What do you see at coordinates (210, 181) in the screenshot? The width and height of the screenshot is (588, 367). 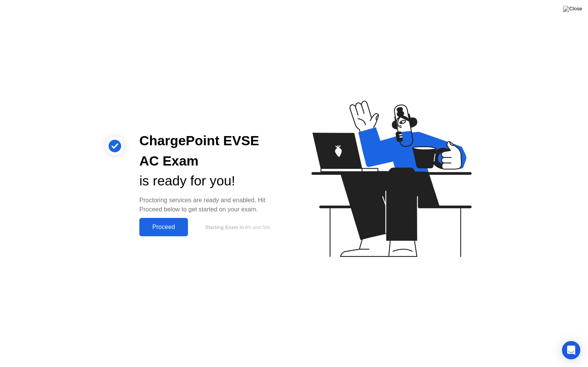 I see `div: is ready for you!` at bounding box center [210, 181].